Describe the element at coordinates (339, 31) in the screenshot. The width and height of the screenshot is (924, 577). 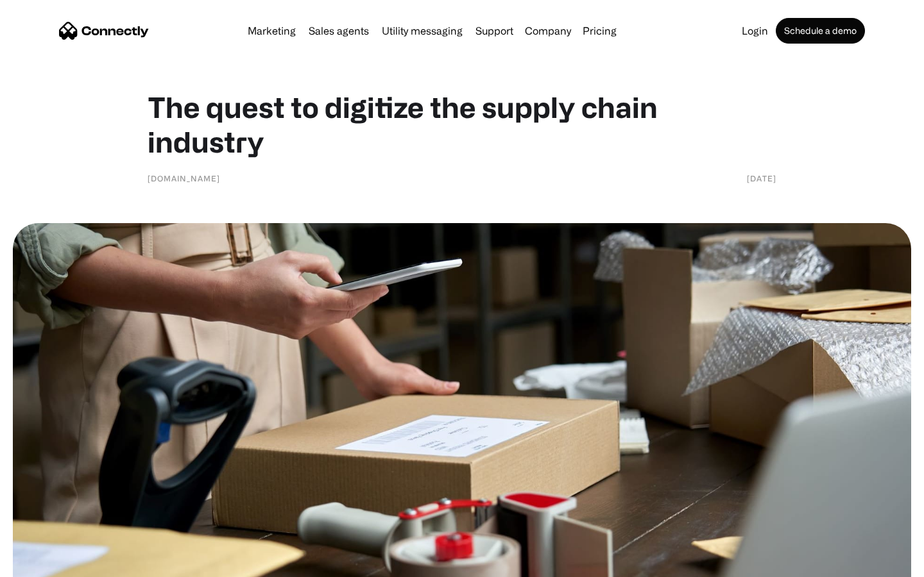
I see `a: Sales agents` at that location.